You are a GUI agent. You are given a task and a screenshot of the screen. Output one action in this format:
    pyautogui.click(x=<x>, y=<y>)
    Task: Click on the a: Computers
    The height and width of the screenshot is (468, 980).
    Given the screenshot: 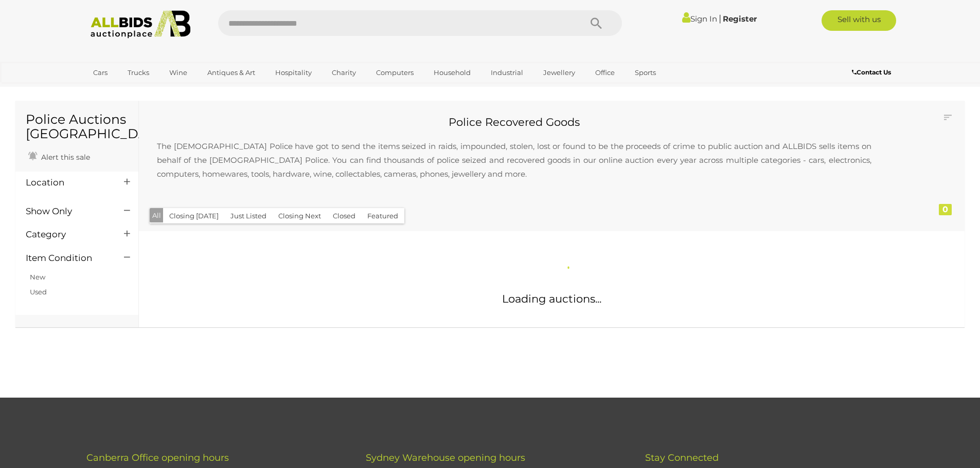 What is the action you would take?
    pyautogui.click(x=394, y=72)
    